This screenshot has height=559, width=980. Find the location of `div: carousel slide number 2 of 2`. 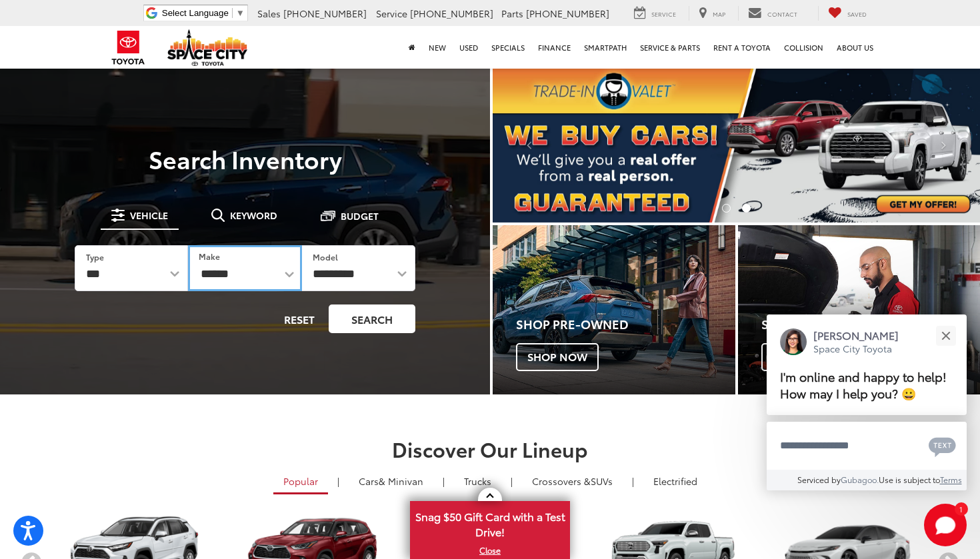

div: carousel slide number 2 of 2 is located at coordinates (736, 144).